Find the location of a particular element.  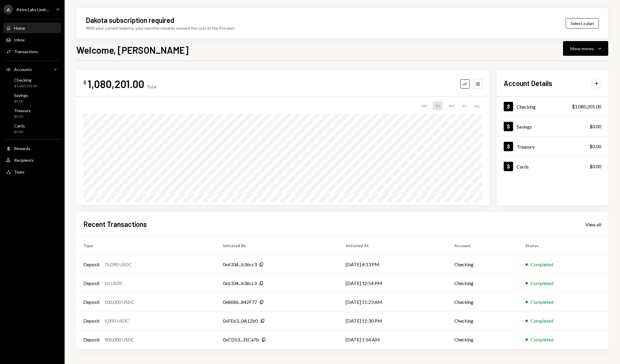

div: With your current balance, your monthly rewards exceed the cost of the Pro plan. is located at coordinates (160, 28).